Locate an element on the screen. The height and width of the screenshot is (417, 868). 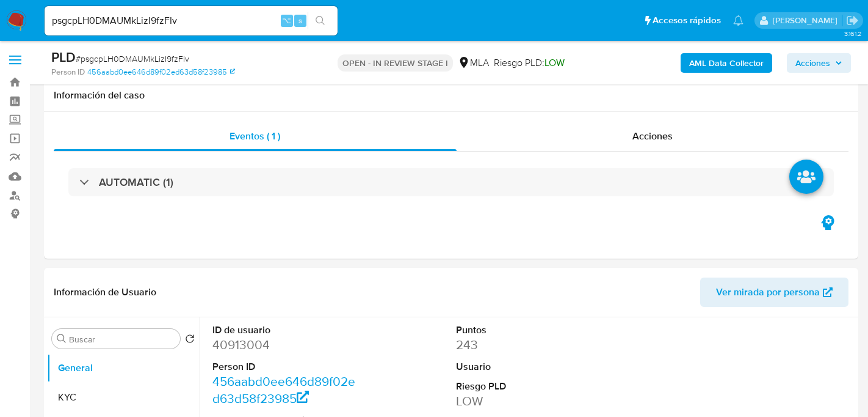
a: Notificaciones is located at coordinates (739, 20).